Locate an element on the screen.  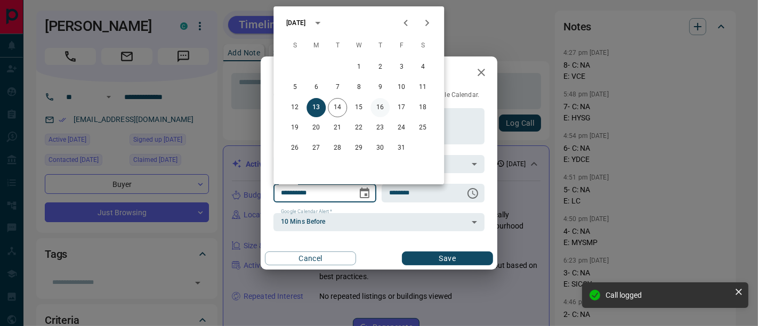
button: 25 is located at coordinates (423, 128).